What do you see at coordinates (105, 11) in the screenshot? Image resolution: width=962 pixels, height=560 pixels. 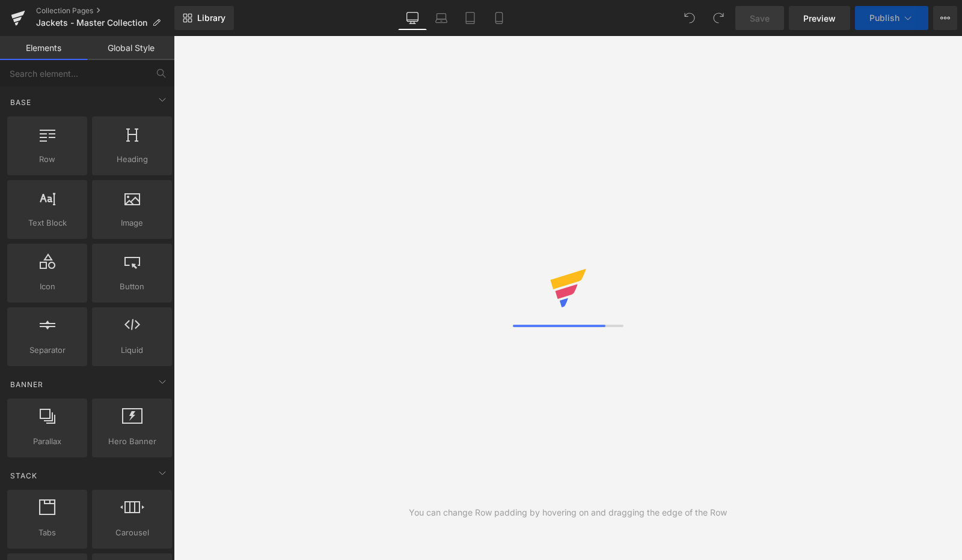 I see `a: Collection Pages` at bounding box center [105, 11].